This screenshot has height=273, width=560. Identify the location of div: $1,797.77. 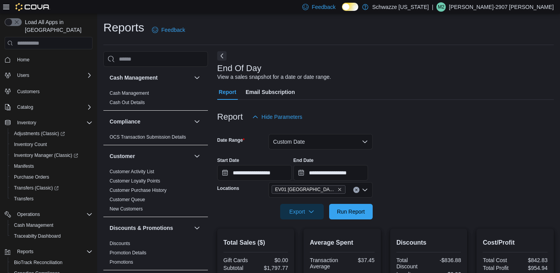
(272, 268).